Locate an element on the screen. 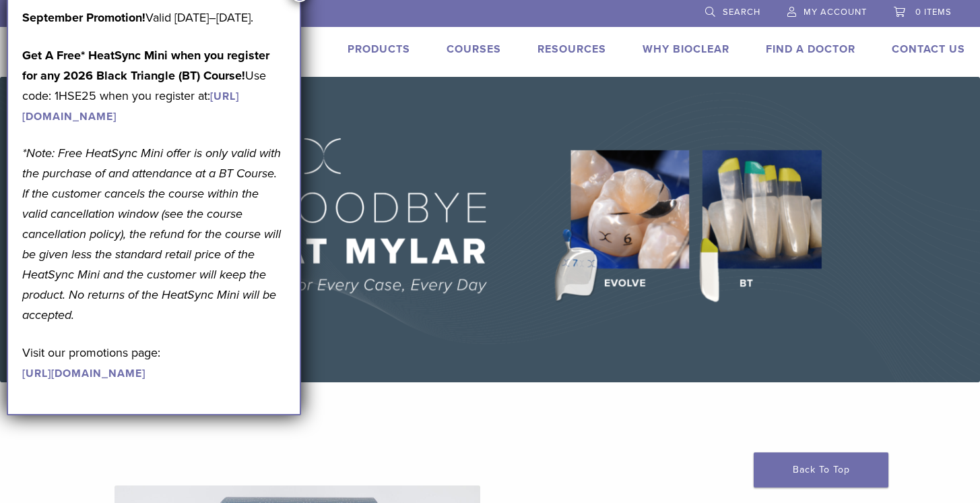 The height and width of the screenshot is (503, 980). span: 0 items is located at coordinates (934, 12).